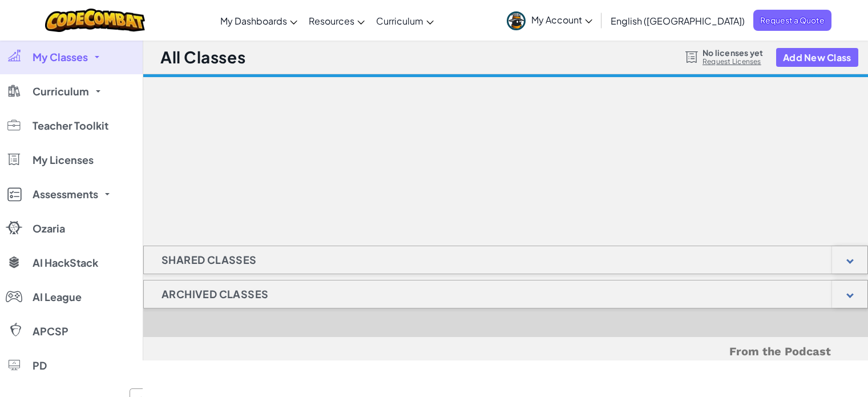 The height and width of the screenshot is (397, 868). I want to click on span: Assessments, so click(65, 194).